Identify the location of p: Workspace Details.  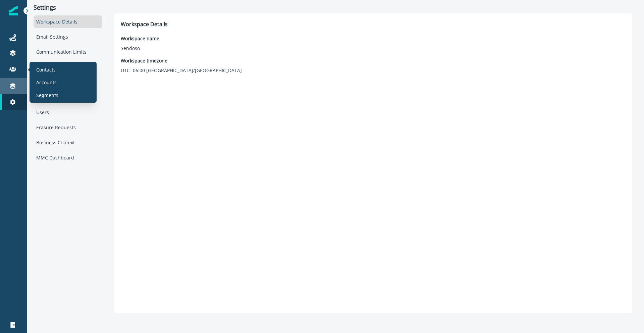
(373, 24).